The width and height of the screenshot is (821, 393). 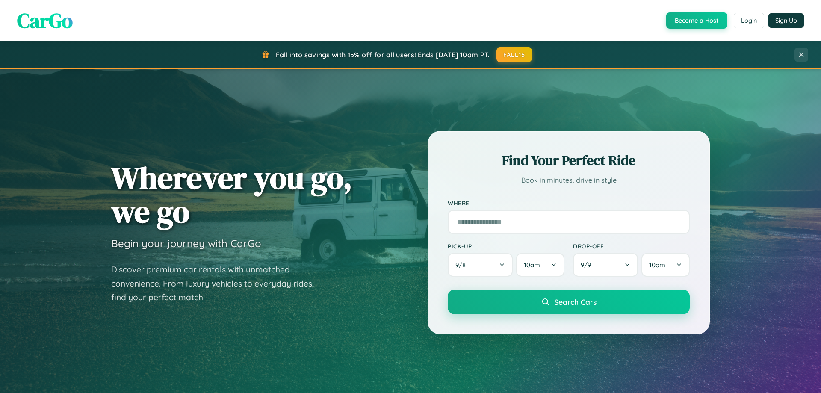 I want to click on h3: Begin your journey with CarGo, so click(x=186, y=243).